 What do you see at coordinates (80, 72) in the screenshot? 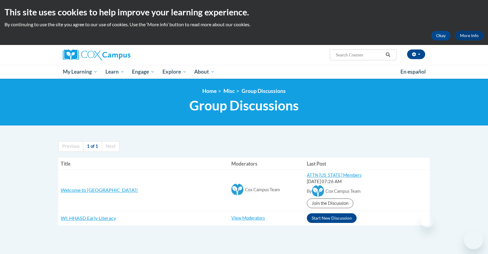
I see `span: My Learning` at bounding box center [80, 72].